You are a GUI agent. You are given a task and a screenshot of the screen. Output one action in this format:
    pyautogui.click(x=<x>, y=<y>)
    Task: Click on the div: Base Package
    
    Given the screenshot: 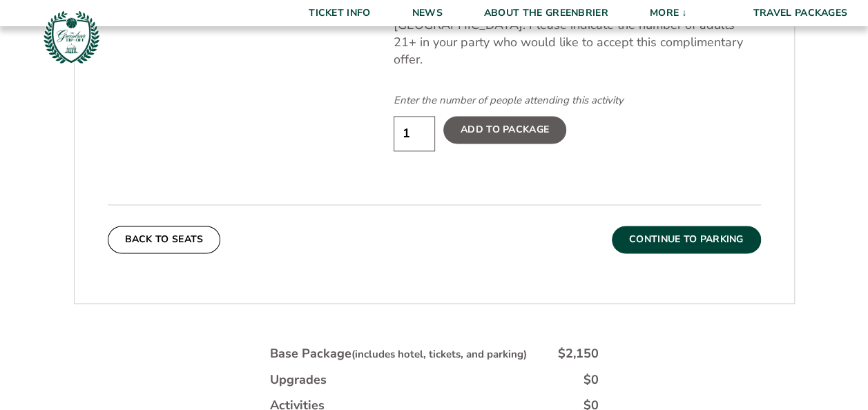 What is the action you would take?
    pyautogui.click(x=398, y=353)
    